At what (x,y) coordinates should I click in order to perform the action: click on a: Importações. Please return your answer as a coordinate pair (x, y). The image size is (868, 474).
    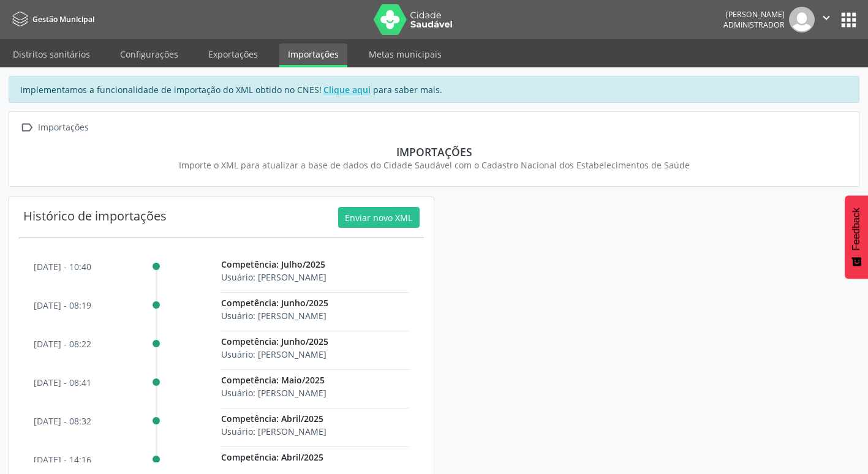
    Looking at the image, I should click on (313, 55).